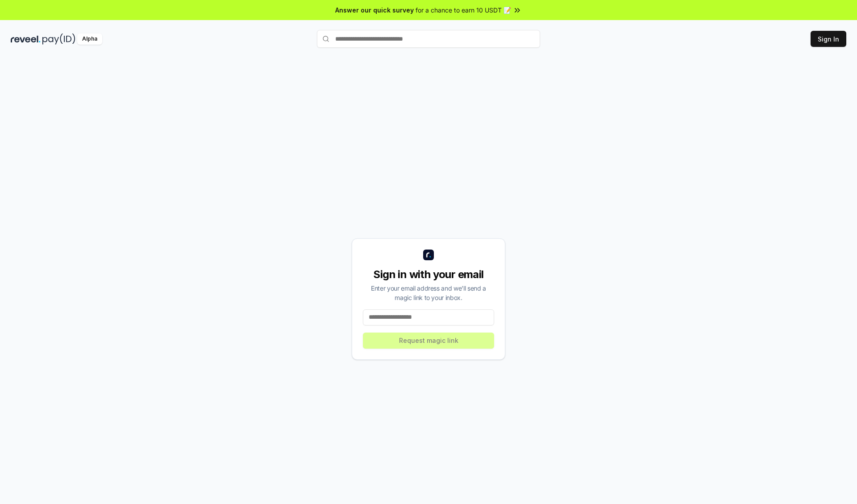 This screenshot has height=504, width=857. I want to click on img: reveel_dark, so click(25, 39).